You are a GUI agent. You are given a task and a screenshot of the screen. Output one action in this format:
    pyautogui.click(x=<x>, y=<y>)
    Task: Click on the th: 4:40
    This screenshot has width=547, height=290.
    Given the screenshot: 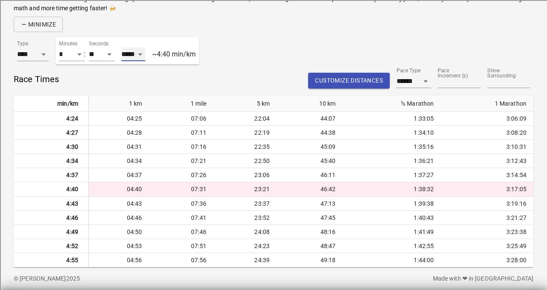 What is the action you would take?
    pyautogui.click(x=51, y=189)
    